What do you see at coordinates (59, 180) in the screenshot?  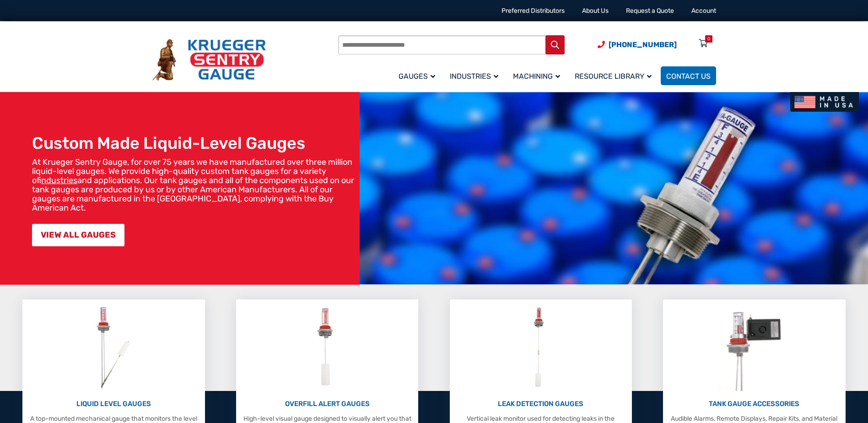 I see `a: industries` at bounding box center [59, 180].